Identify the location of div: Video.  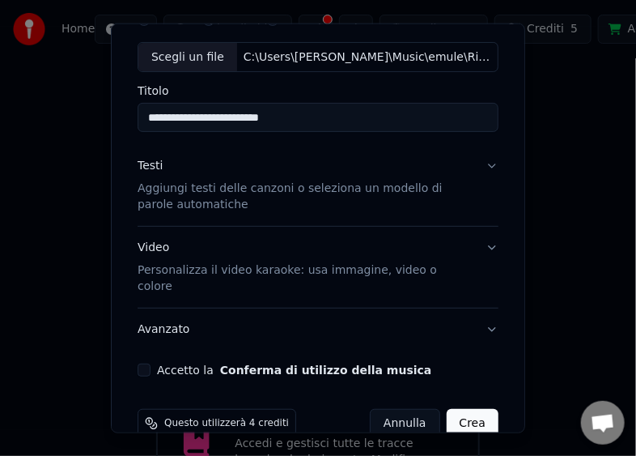
(305, 267).